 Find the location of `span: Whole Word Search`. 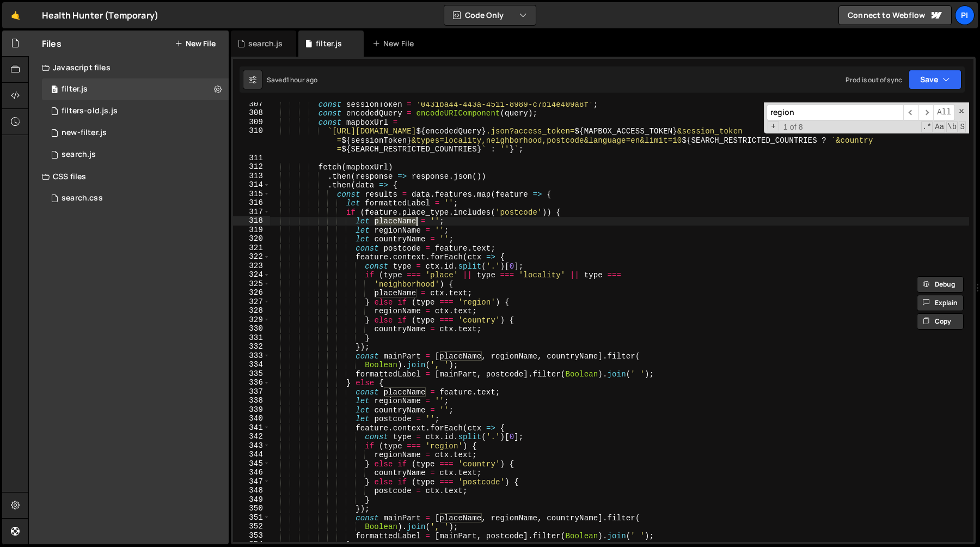

span: Whole Word Search is located at coordinates (952, 127).